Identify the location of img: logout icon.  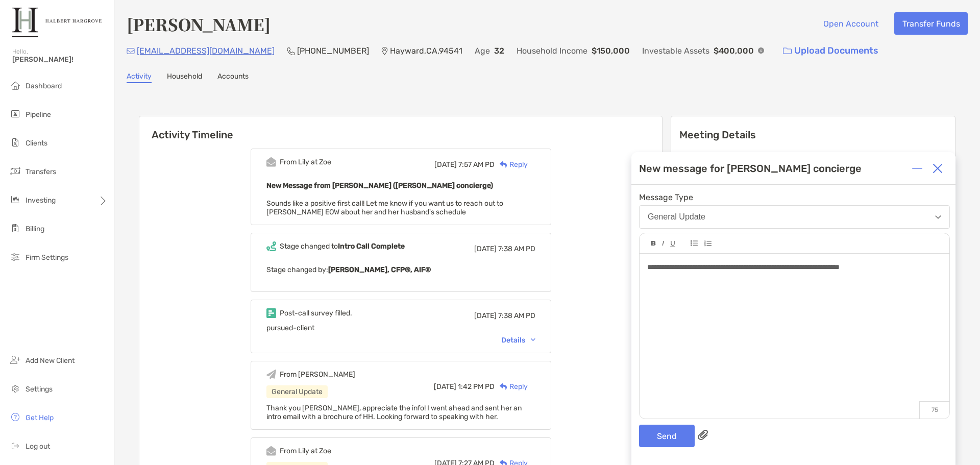
(15, 446).